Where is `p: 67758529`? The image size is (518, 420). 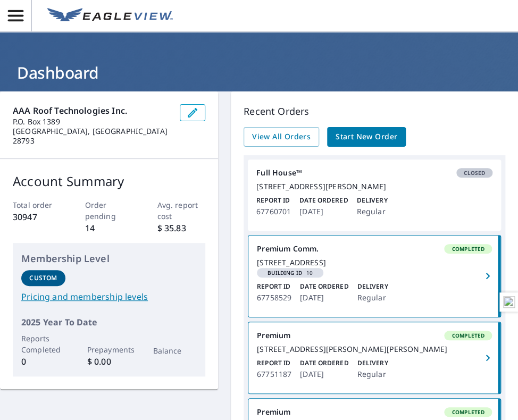 p: 67758529 is located at coordinates (274, 298).